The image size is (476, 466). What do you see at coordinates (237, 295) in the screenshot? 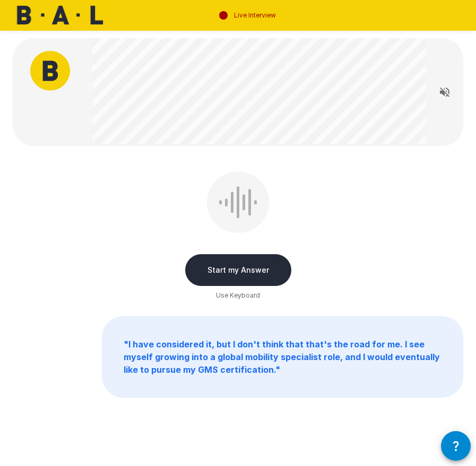
I see `span: Use Keyboard` at bounding box center [237, 295].